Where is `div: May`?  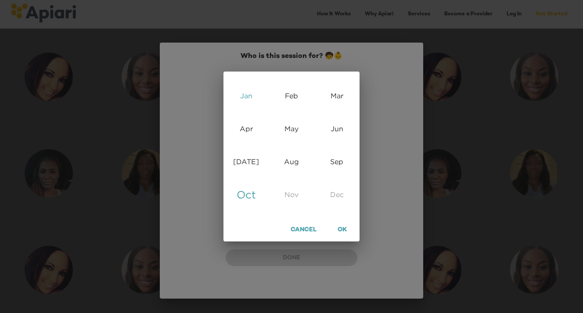
div: May is located at coordinates (291, 128).